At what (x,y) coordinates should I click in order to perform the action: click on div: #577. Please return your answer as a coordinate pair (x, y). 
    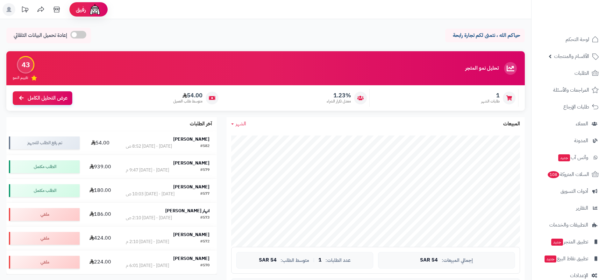
    Looking at the image, I should click on (205, 194).